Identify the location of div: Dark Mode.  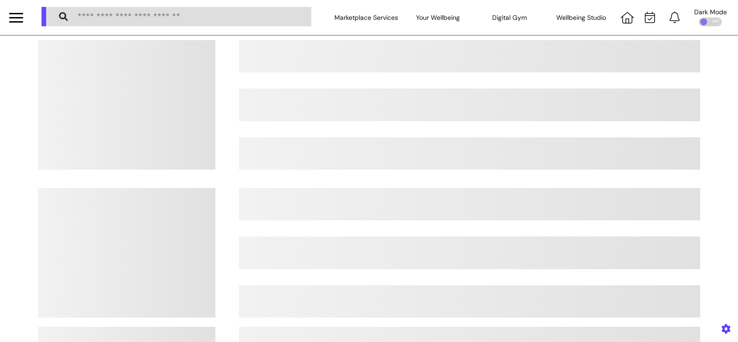
(711, 12).